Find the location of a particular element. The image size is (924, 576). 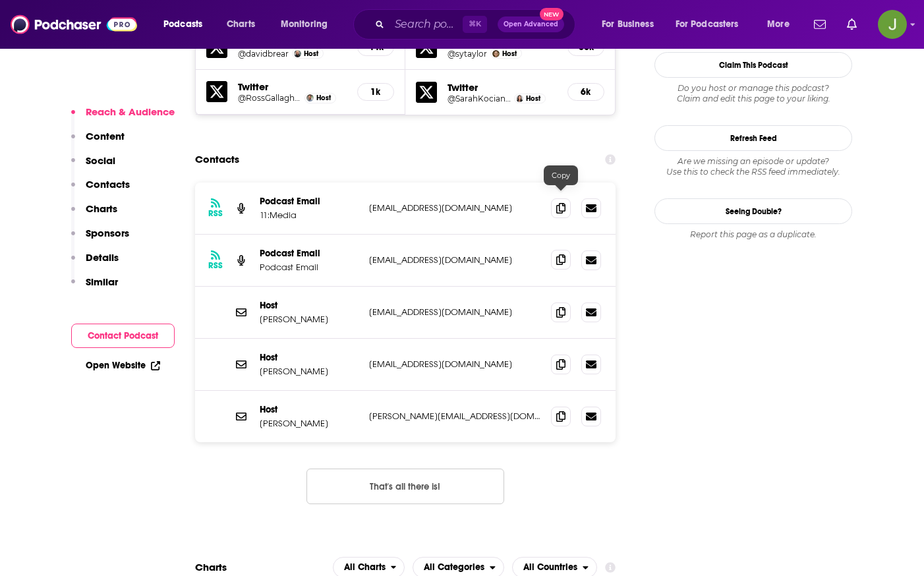

a: Sarah Kocianski is located at coordinates (519, 98).